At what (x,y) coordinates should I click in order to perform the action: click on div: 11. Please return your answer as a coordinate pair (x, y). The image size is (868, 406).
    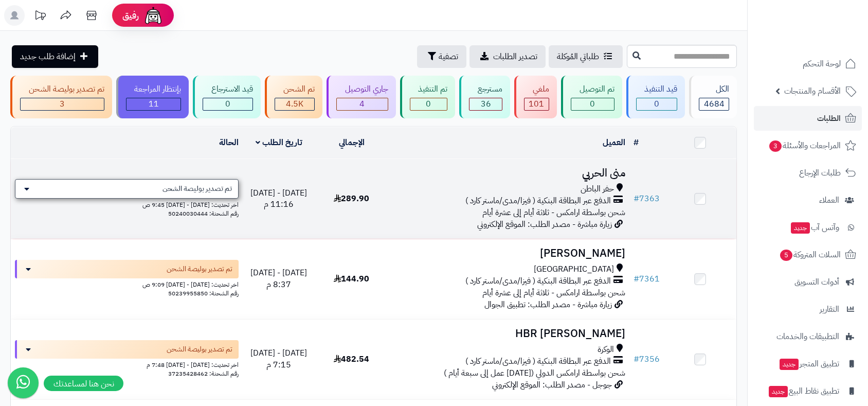
    Looking at the image, I should click on (153, 104).